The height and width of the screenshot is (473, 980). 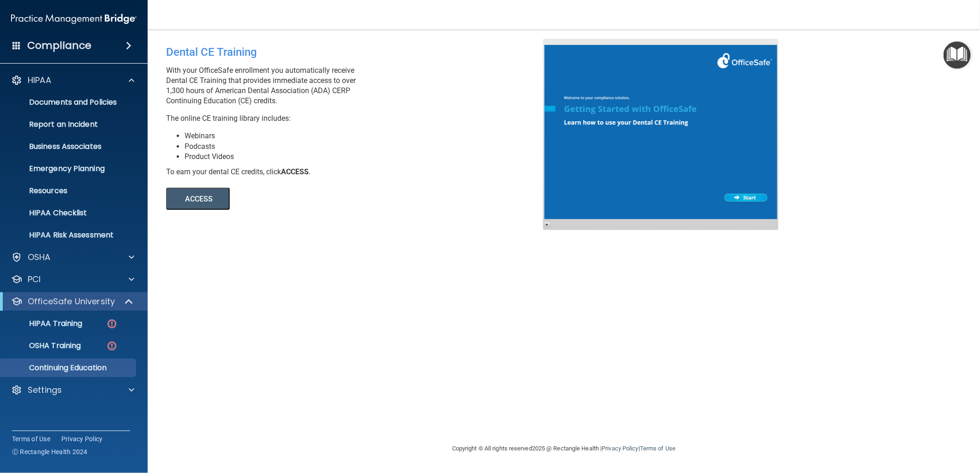 What do you see at coordinates (69, 213) in the screenshot?
I see `p: HIPAA Checklist` at bounding box center [69, 213].